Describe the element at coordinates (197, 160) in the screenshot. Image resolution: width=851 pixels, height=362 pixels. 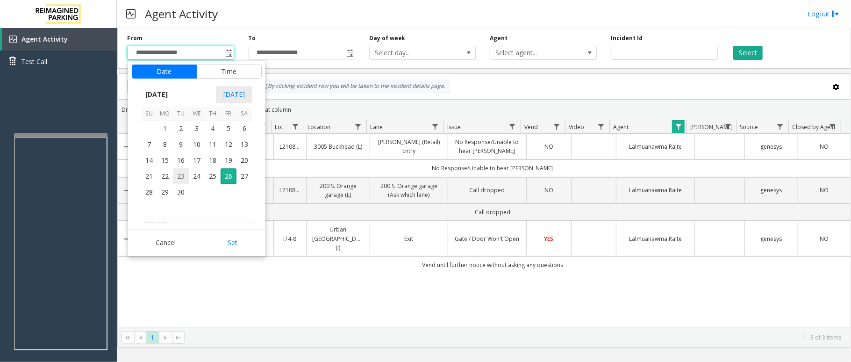
I see `span: 17` at that location.